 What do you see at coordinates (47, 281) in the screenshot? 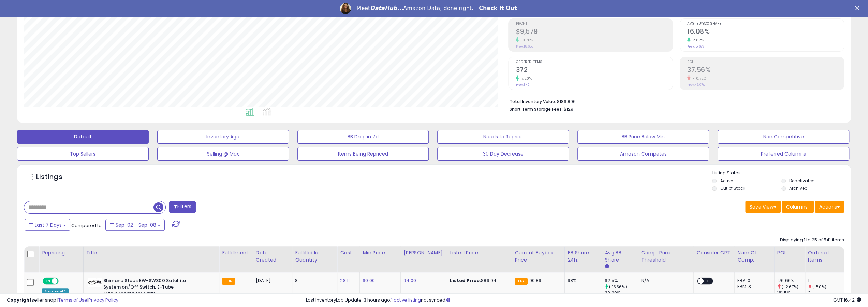
I see `span: ON` at bounding box center [47, 281].